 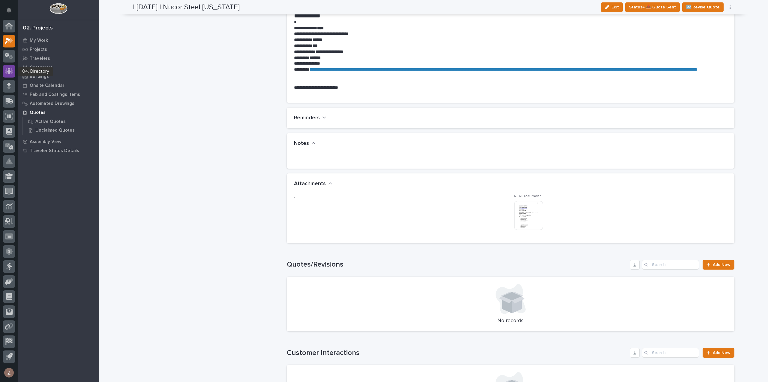 What do you see at coordinates (612, 7) in the screenshot?
I see `button: Edit` at bounding box center [612, 7].